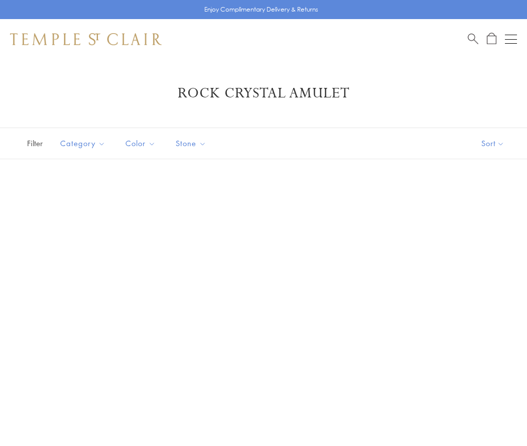 This screenshot has height=446, width=527. Describe the element at coordinates (261, 10) in the screenshot. I see `p: Enjoy Complimentary Delivery & Returns` at that location.